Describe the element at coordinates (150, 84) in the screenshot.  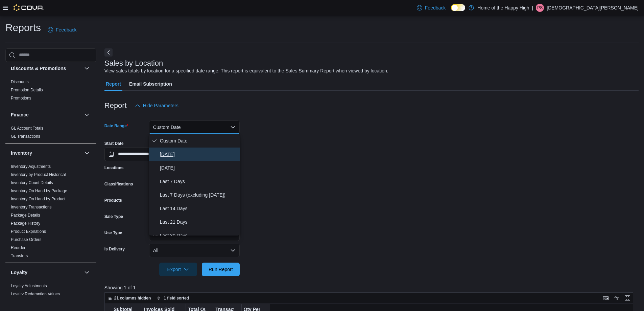
I see `span: Email Subscription` at that location.